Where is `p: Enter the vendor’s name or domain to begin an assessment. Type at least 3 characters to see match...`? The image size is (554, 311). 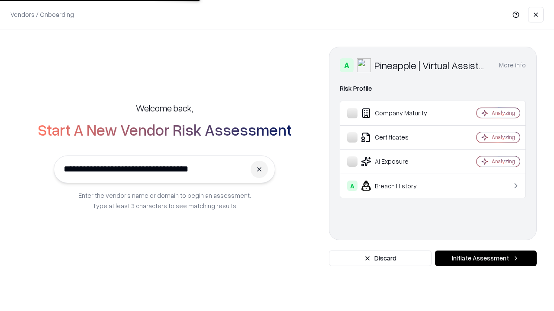 p: Enter the vendor’s name or domain to begin an assessment. Type at least 3 characters to see match... is located at coordinates (164, 201).